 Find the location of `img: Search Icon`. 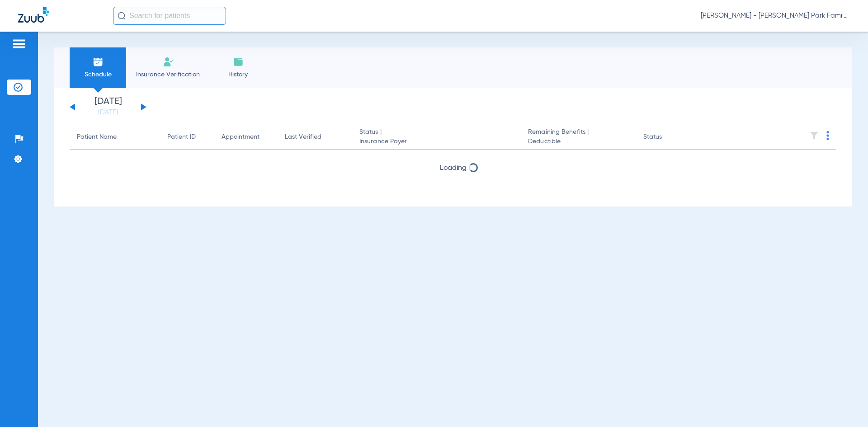

img: Search Icon is located at coordinates (122, 16).